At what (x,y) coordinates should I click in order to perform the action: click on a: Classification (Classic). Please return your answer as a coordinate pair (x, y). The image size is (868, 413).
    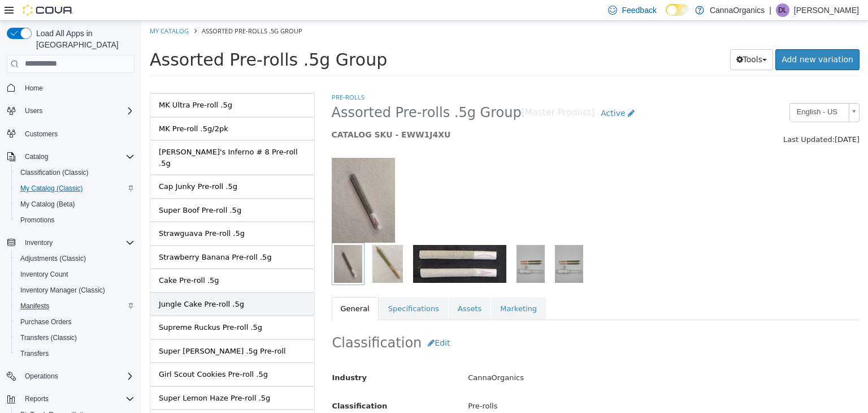
    Looking at the image, I should click on (54, 173).